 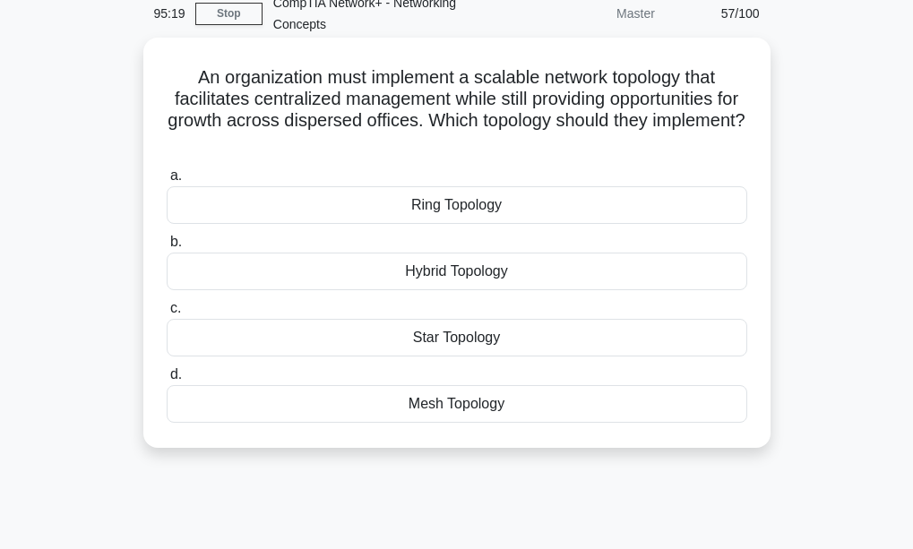 I want to click on div: Mesh Topology, so click(x=457, y=404).